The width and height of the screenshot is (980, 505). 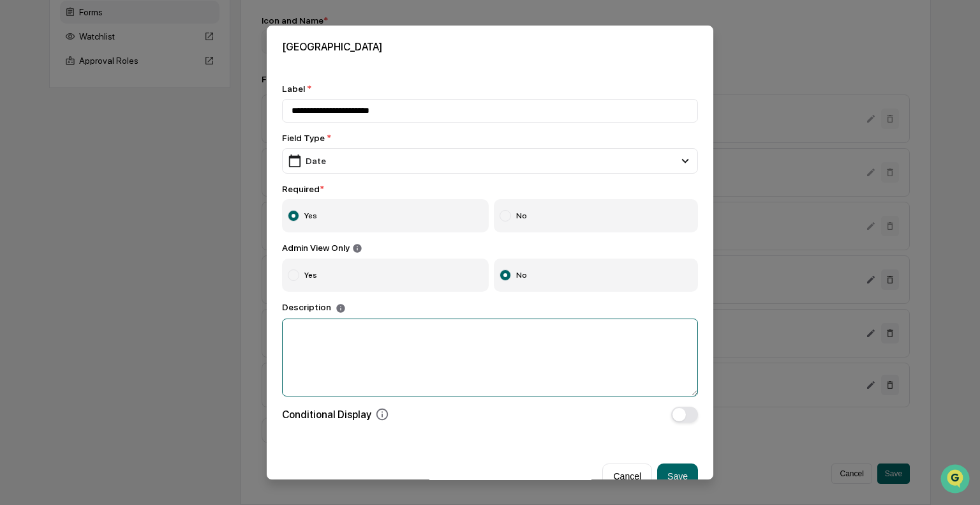 What do you see at coordinates (16, 16) in the screenshot?
I see `button: Open customer support` at bounding box center [16, 16].